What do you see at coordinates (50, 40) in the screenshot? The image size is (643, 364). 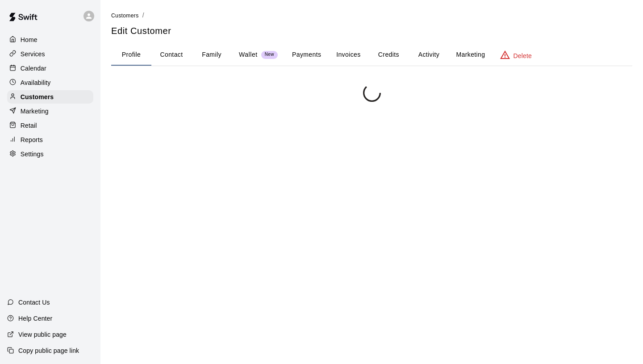 I see `div: Home` at bounding box center [50, 40].